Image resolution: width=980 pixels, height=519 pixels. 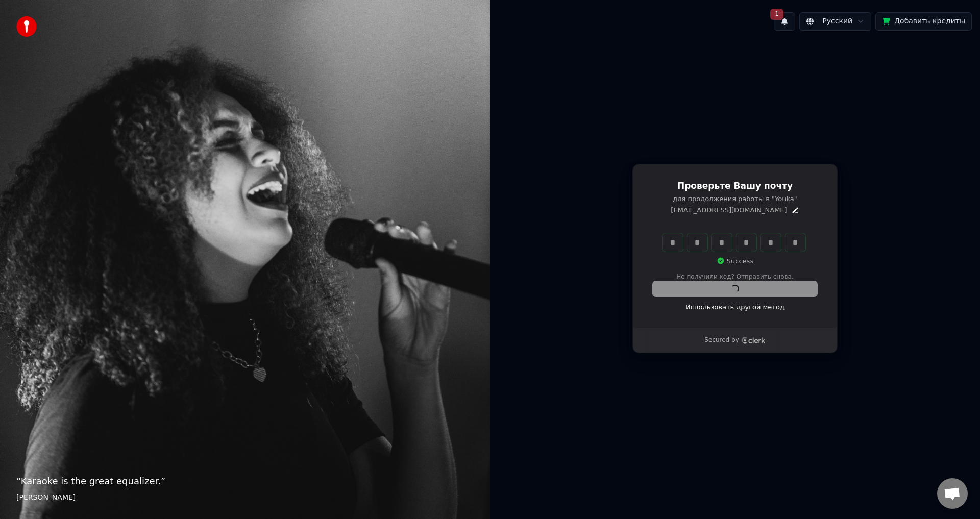 I want to click on h1: Проверьте Вашу почту, so click(x=735, y=186).